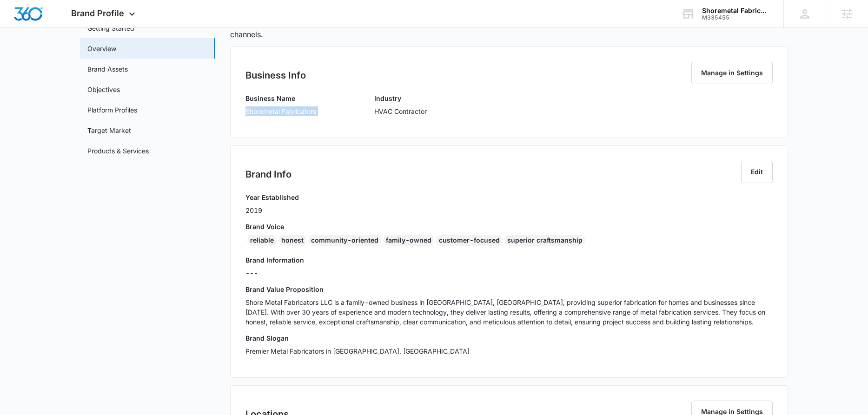 Image resolution: width=868 pixels, height=415 pixels. I want to click on a: Platform Profiles, so click(112, 110).